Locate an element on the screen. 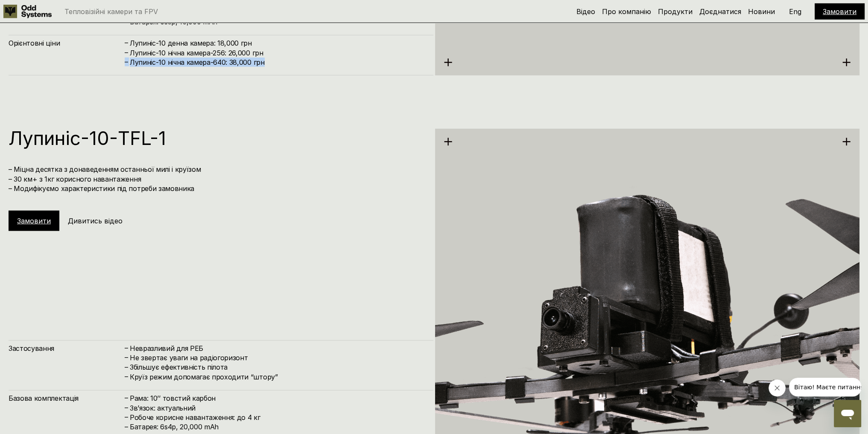  p: Eng is located at coordinates (795, 12).